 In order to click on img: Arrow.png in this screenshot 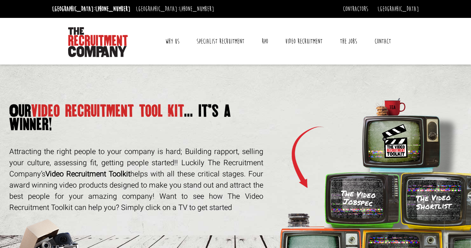, I will do `click(301, 162)`.